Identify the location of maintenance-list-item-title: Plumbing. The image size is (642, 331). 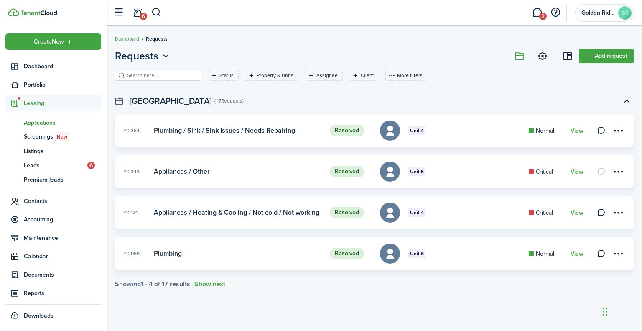
(168, 253).